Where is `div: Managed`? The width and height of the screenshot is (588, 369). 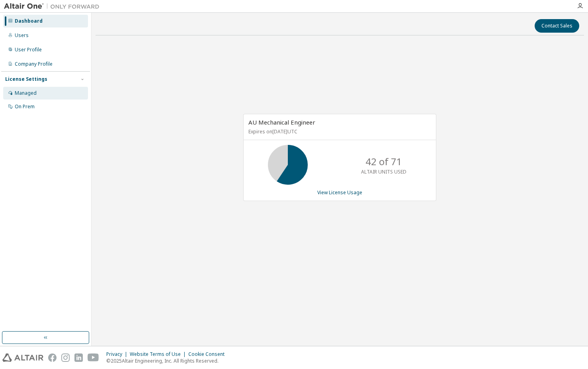 div: Managed is located at coordinates (26, 93).